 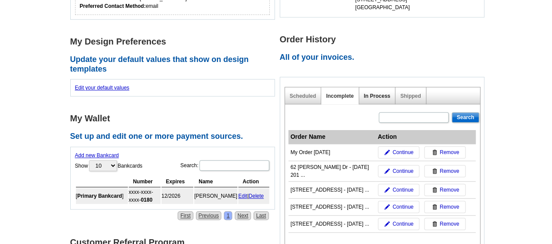 What do you see at coordinates (384, 58) in the screenshot?
I see `h2: All of your invoices.` at bounding box center [384, 58].